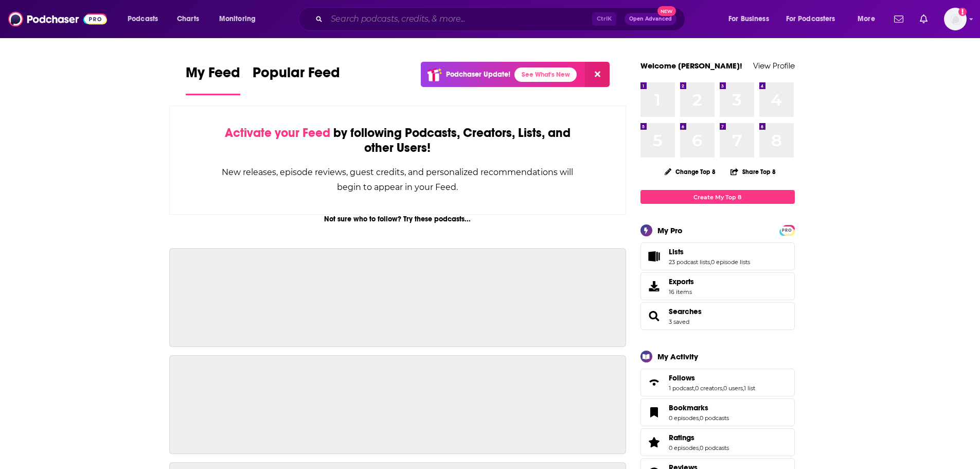  Describe the element at coordinates (774, 66) in the screenshot. I see `a: View Profile` at that location.